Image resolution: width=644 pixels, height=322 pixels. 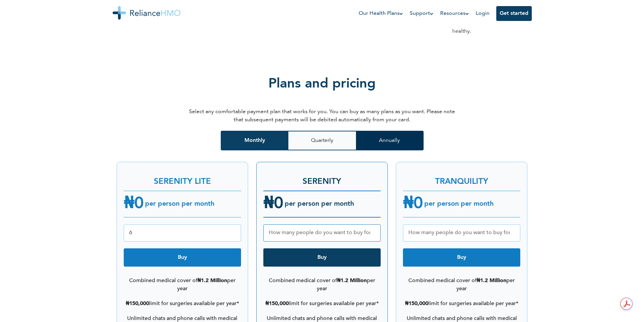 I want to click on h3: TRANQUILITY, so click(x=462, y=178).